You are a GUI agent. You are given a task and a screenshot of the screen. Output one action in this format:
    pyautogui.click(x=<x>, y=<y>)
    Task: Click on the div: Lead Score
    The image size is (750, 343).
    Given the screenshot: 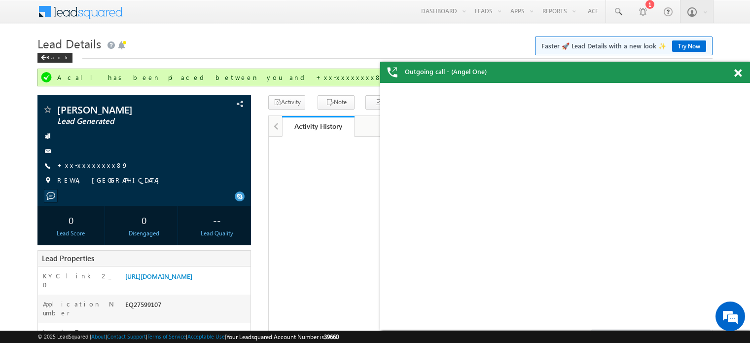 What is the action you would take?
    pyautogui.click(x=71, y=233)
    